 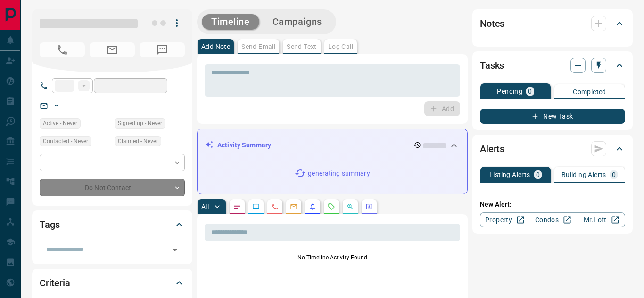 I want to click on p: Add Note, so click(x=215, y=47).